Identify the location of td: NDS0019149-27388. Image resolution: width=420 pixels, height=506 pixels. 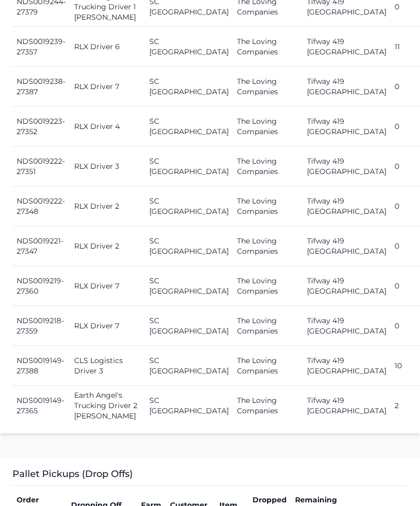
(41, 366).